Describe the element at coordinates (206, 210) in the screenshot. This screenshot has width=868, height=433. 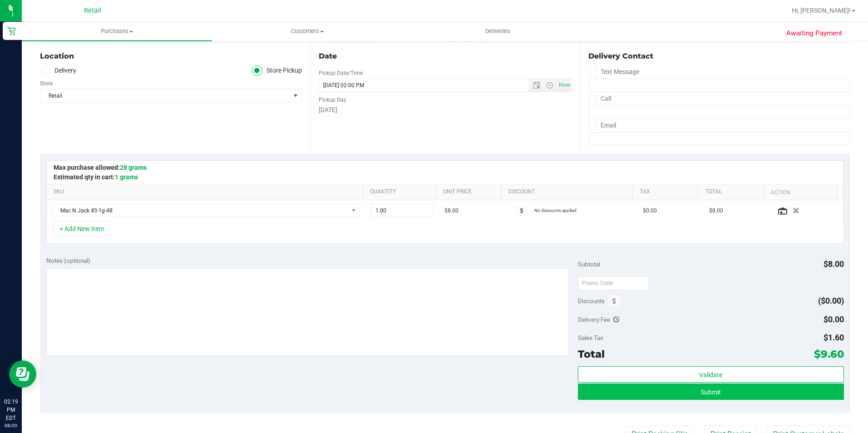
I see `span: NO DATA FOUND` at that location.